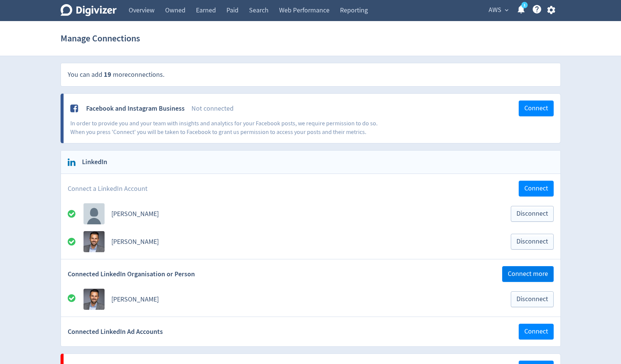  What do you see at coordinates (495, 10) in the screenshot?
I see `span: AWS` at bounding box center [495, 10].